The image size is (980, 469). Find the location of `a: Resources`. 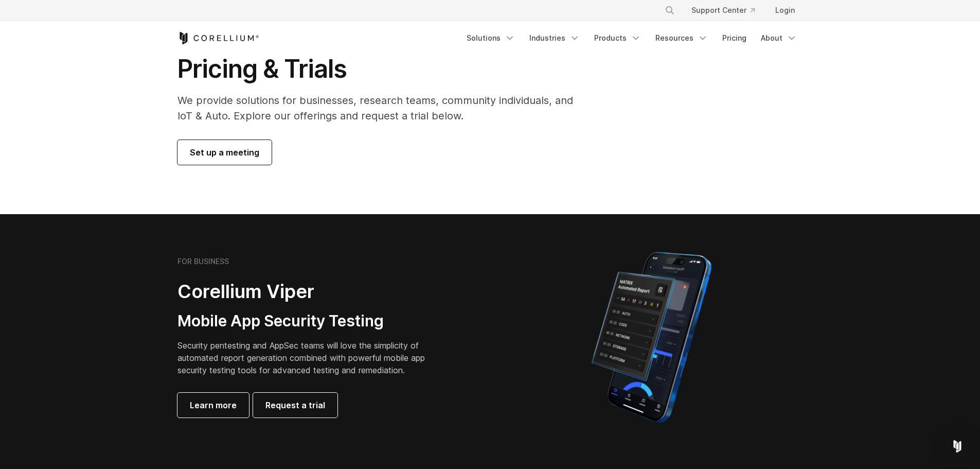

a: Resources is located at coordinates (682, 38).